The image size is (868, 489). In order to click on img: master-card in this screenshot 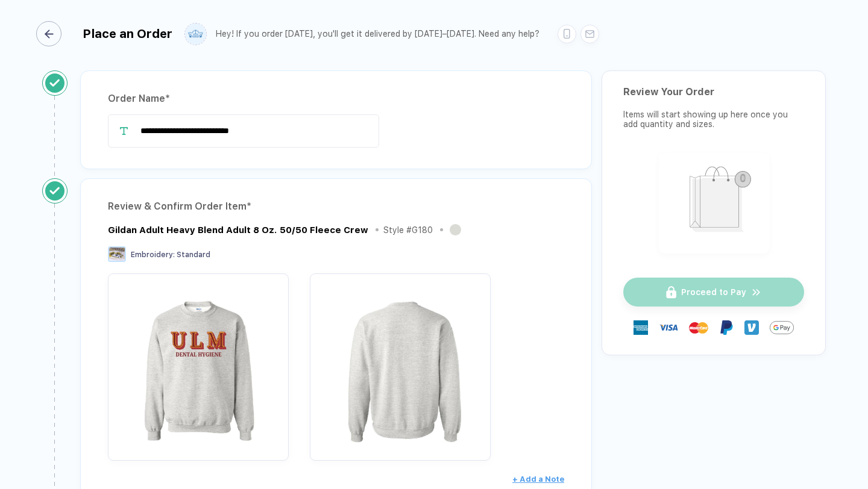, I will do `click(698, 328)`.